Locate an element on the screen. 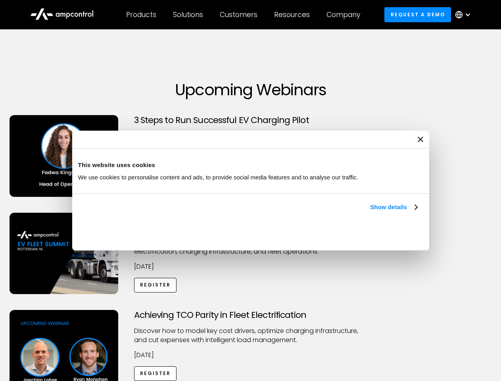 The width and height of the screenshot is (501, 381). button: Close banner is located at coordinates (420, 139).